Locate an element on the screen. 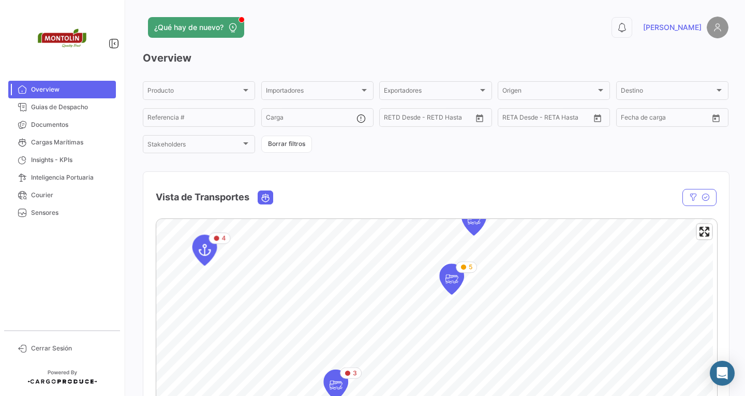 The width and height of the screenshot is (745, 396). button: Ocean is located at coordinates (265, 197).